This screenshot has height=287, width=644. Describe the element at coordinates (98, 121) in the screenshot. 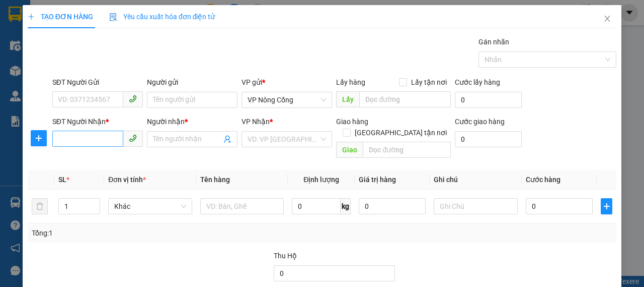

I see `div: SĐT Người Nhận` at that location.